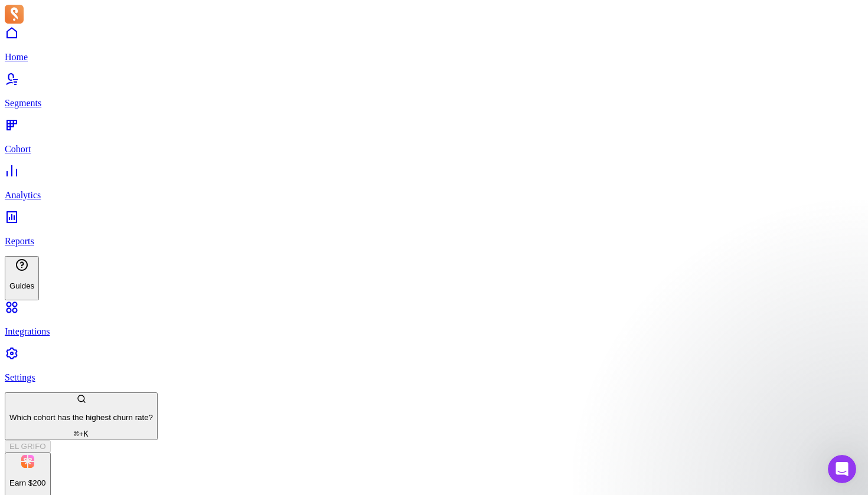 Image resolution: width=868 pixels, height=495 pixels. What do you see at coordinates (434, 231) in the screenshot?
I see `a: Reports` at bounding box center [434, 231].